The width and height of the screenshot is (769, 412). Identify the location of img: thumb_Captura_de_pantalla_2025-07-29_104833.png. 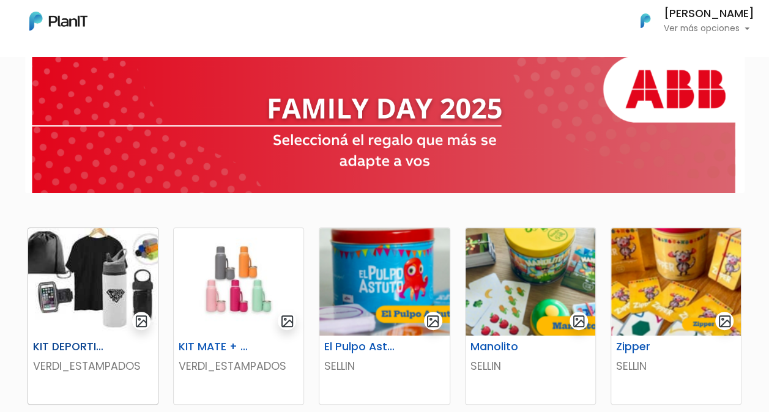
(530, 282).